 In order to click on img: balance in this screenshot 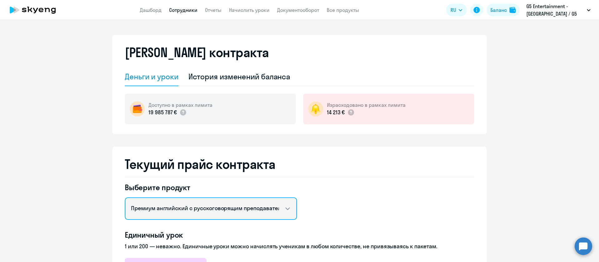, I will do `click(512, 10)`.